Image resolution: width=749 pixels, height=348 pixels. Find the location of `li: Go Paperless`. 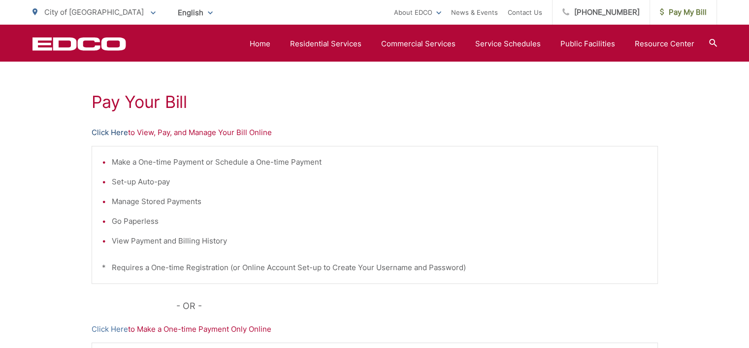

li: Go Paperless is located at coordinates (380, 221).